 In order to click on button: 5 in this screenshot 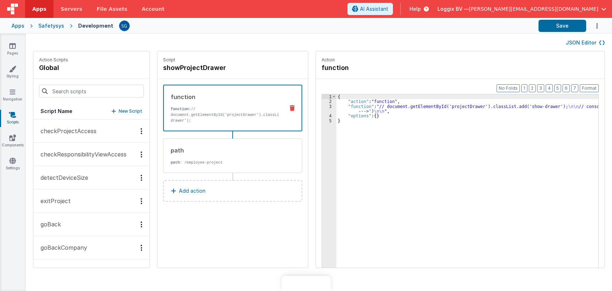, I will do `click(558, 88)`.